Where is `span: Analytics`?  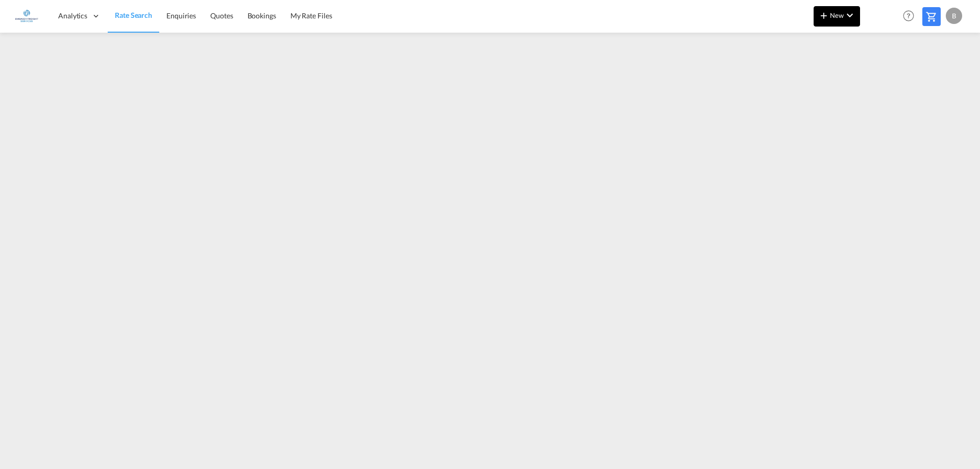 span: Analytics is located at coordinates (73, 16).